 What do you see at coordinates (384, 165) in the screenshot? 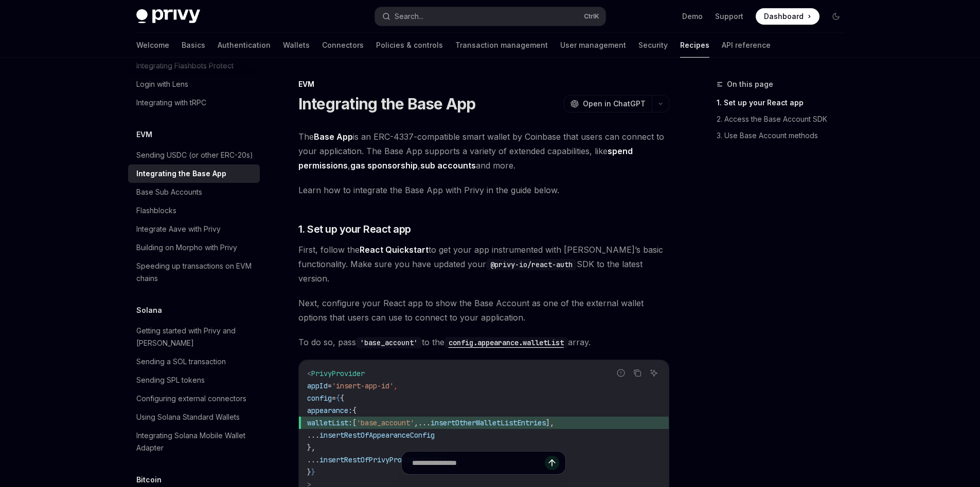
I see `a: gas sponsorship` at bounding box center [384, 165].